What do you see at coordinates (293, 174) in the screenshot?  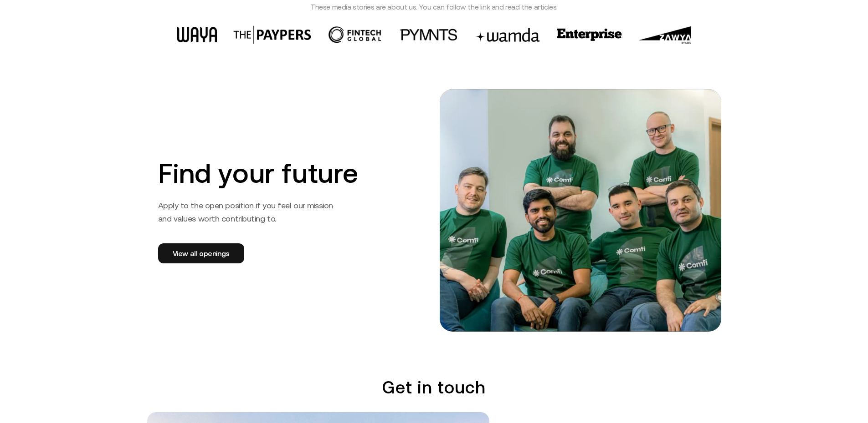 I see `h2: Find your future` at bounding box center [293, 174].